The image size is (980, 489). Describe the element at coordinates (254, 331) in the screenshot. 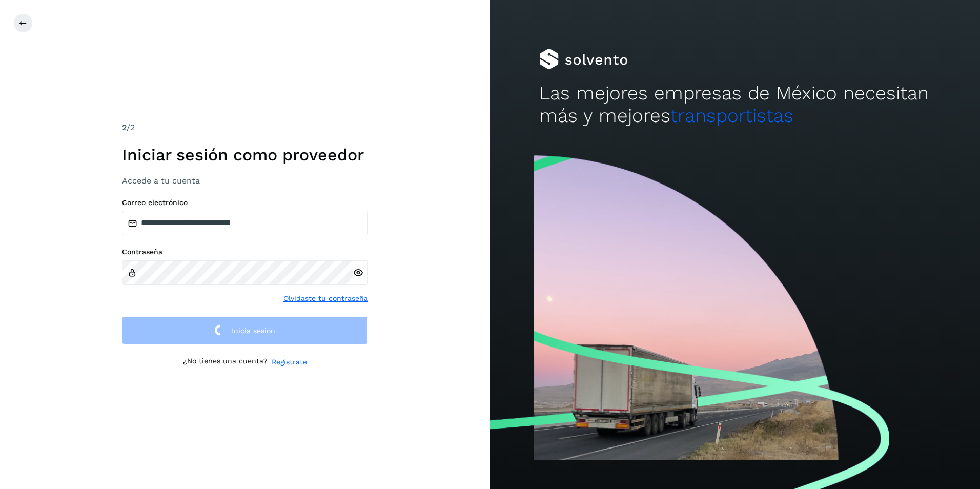

I see `span: Inicia sesión` at that location.